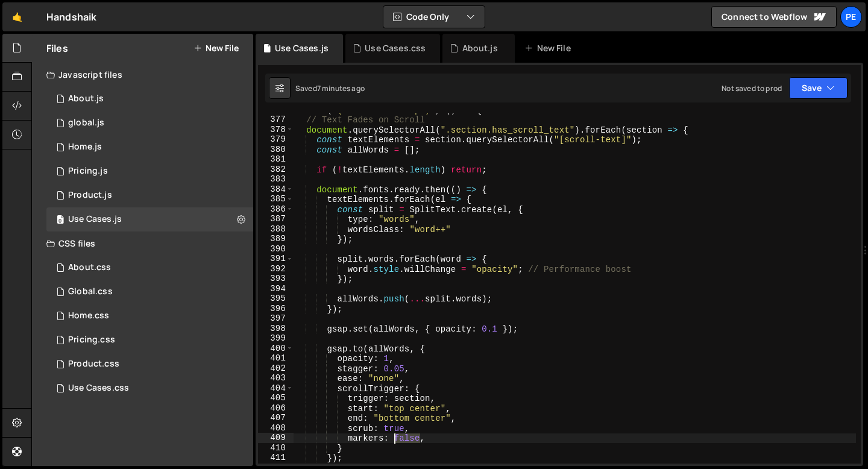 This screenshot has height=469, width=868. Describe the element at coordinates (851, 17) in the screenshot. I see `div: Pe` at that location.